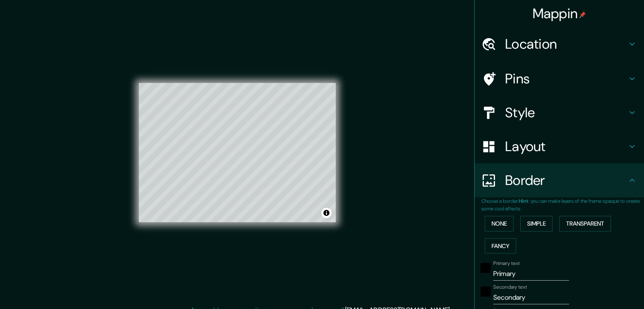 Image resolution: width=644 pixels, height=309 pixels. Describe the element at coordinates (563, 205) in the screenshot. I see `p: Choose a border. : you can make layers of the frame opaque to create some cool effects.` at that location.